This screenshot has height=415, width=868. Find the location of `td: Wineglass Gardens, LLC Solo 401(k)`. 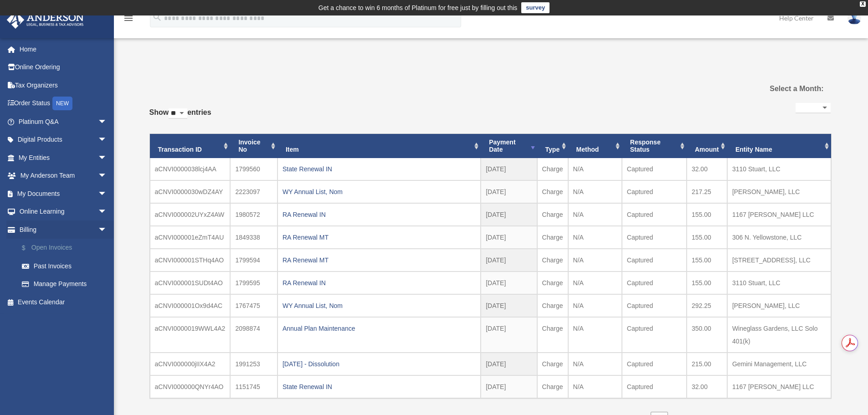

td: Wineglass Gardens, LLC Solo 401(k) is located at coordinates (780, 335).